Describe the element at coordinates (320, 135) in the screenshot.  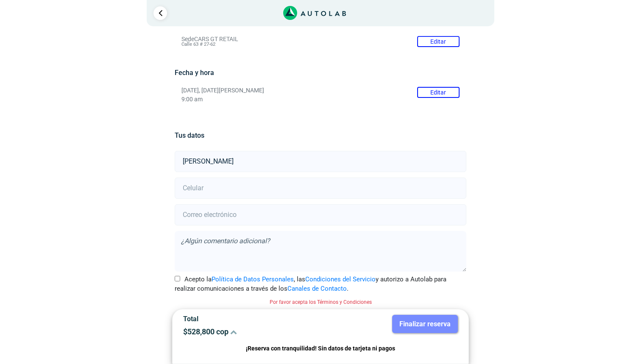
I see `h5: Tus datos` at that location.